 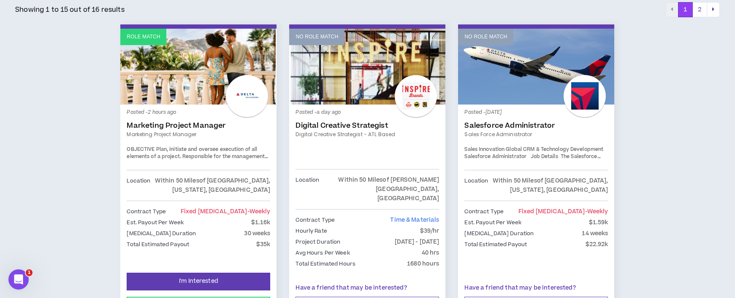 What do you see at coordinates (597, 245) in the screenshot?
I see `p: $22.92k` at bounding box center [597, 245].